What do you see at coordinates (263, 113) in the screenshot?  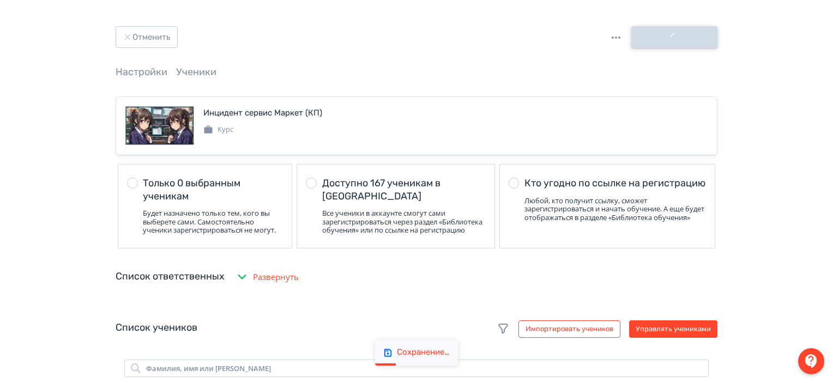 I see `div: Инцидент сервис Маркет (КП)` at bounding box center [263, 113].